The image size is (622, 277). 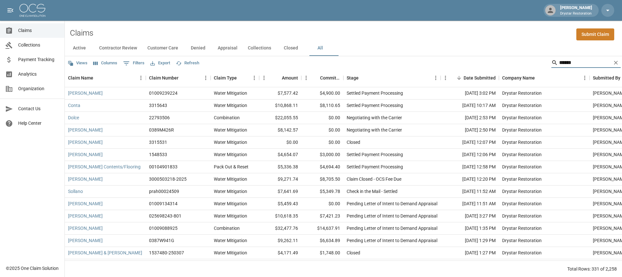 What do you see at coordinates (163, 167) in the screenshot?
I see `div: 00104901833` at bounding box center [163, 167].